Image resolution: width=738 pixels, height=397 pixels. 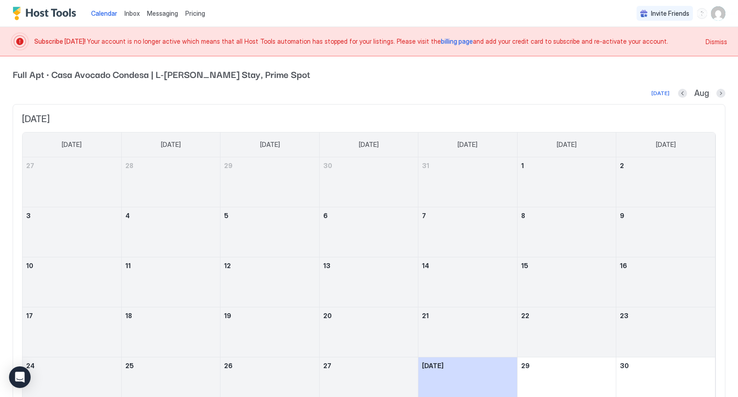 I want to click on span: 6, so click(x=325, y=215).